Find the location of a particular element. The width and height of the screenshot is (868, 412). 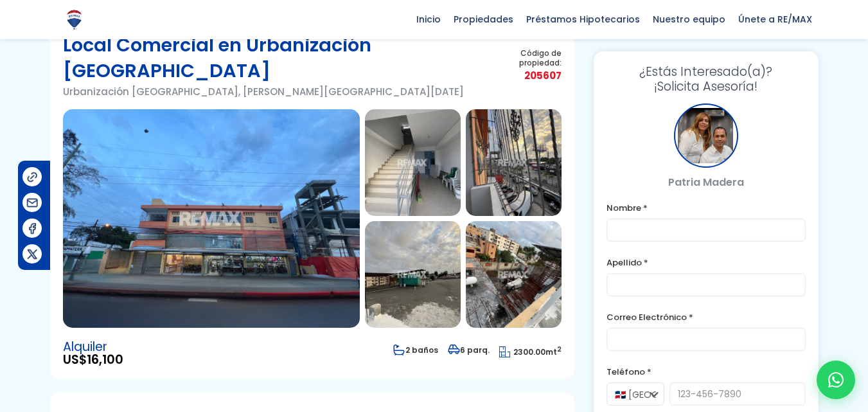

div: Patria Madera is located at coordinates (706, 135).